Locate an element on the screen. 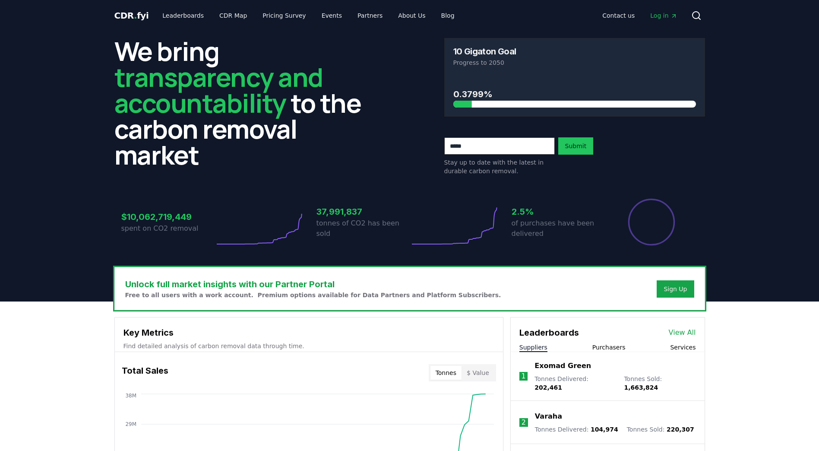 The height and width of the screenshot is (451, 819). a: Log in is located at coordinates (663, 16).